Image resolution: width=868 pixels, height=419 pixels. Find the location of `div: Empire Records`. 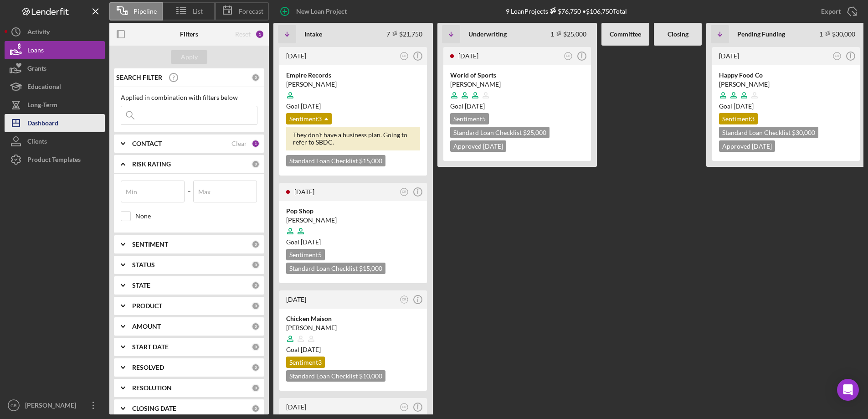

div: Empire Records is located at coordinates (353, 75).